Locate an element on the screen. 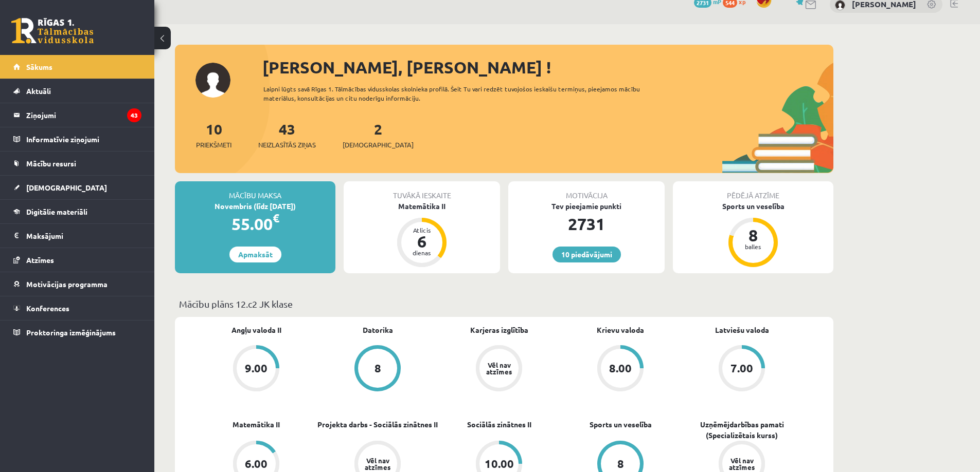 This screenshot has width=980, height=472. div: dienas is located at coordinates (422, 253).